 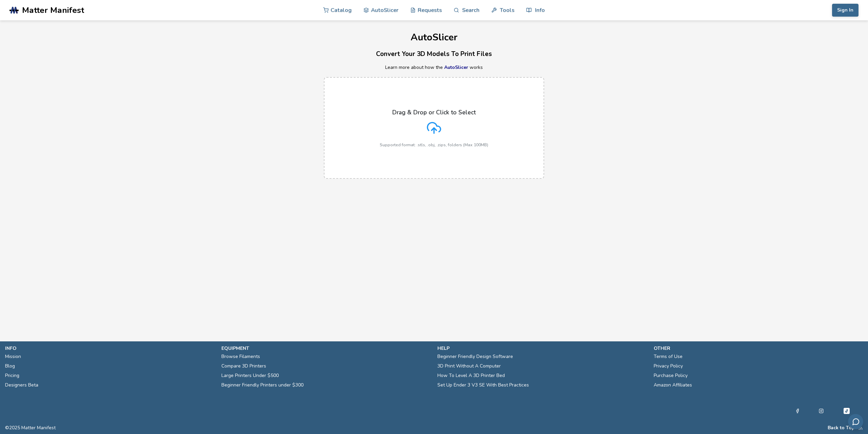 What do you see at coordinates (841, 428) in the screenshot?
I see `button: Back to Top` at bounding box center [841, 428].